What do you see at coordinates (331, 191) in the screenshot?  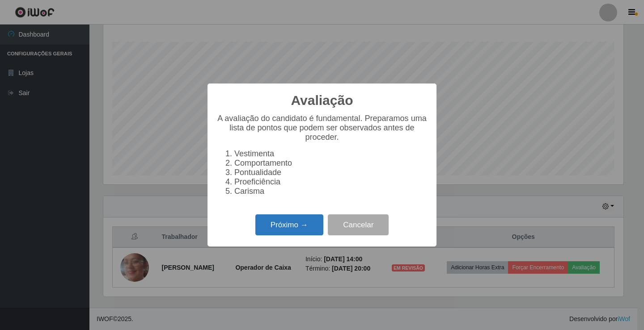 I see `li: Carisma` at bounding box center [331, 191].